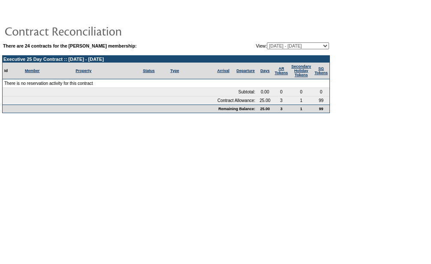 This screenshot has width=431, height=264. What do you see at coordinates (130, 100) in the screenshot?
I see `td: Contract Allowance:` at bounding box center [130, 100].